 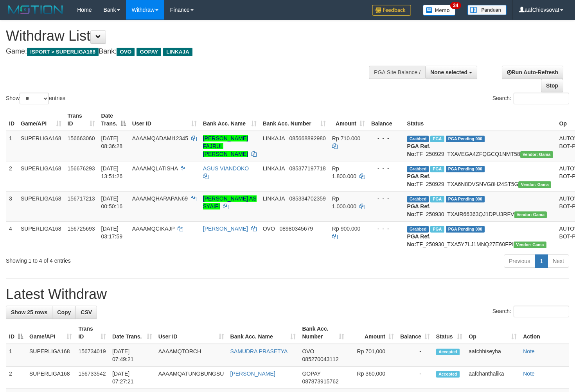 I want to click on span: 156676293, so click(x=82, y=168).